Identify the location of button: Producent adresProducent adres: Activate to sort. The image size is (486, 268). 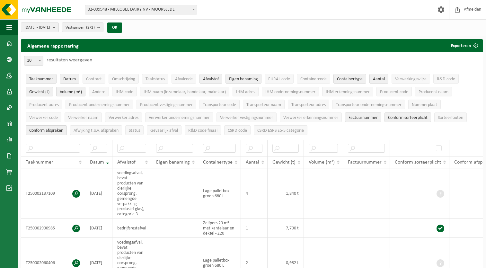
(44, 104).